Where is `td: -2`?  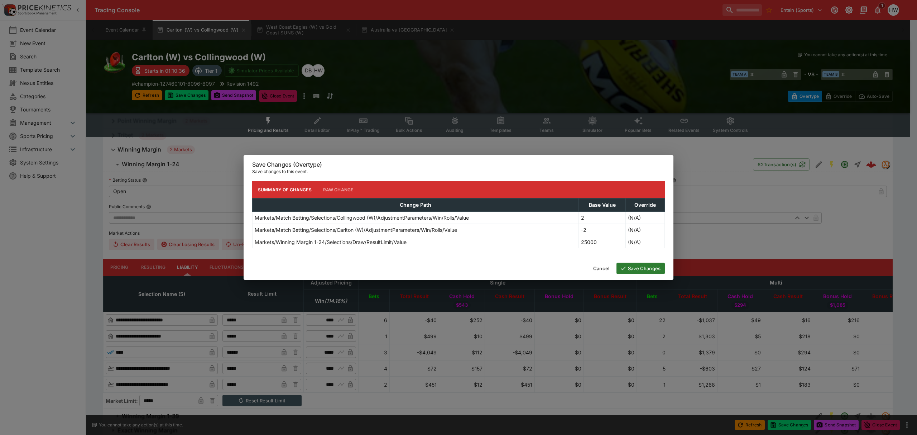 td: -2 is located at coordinates (601, 230).